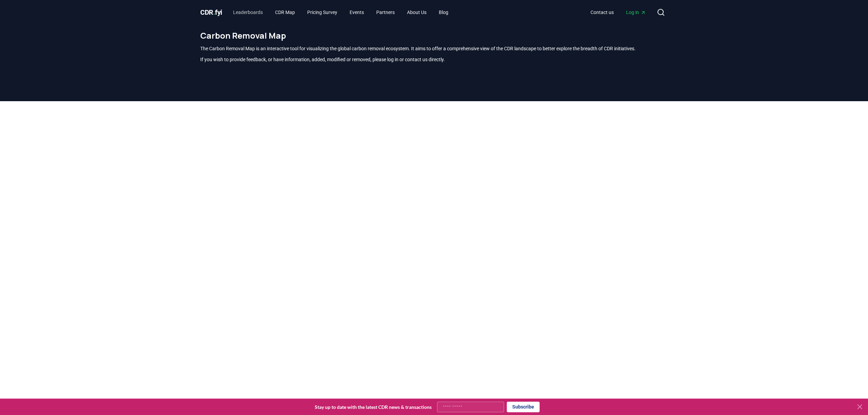 This screenshot has width=868, height=415. What do you see at coordinates (636, 13) in the screenshot?
I see `a: Log in` at bounding box center [636, 13].